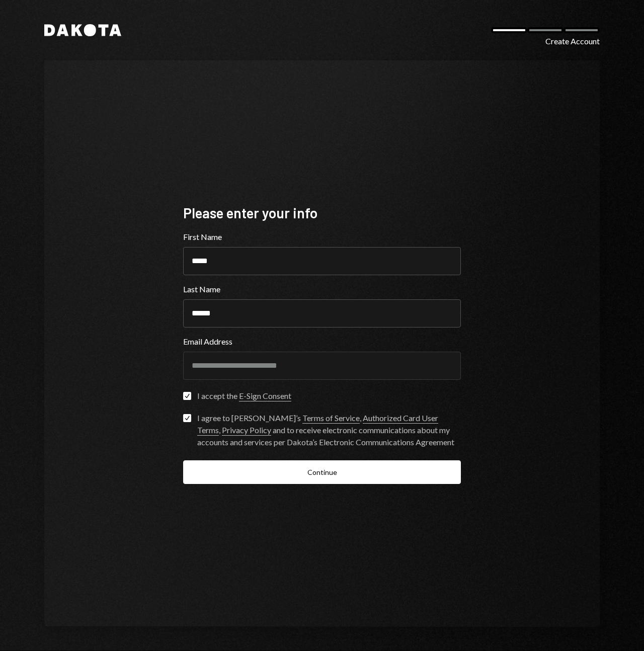  What do you see at coordinates (573, 41) in the screenshot?
I see `div: Create Account` at bounding box center [573, 41].